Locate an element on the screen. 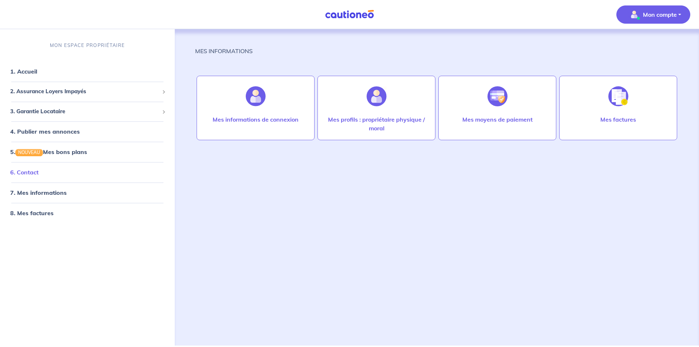  img: illu_account_valid_menu.svg is located at coordinates (634, 15).